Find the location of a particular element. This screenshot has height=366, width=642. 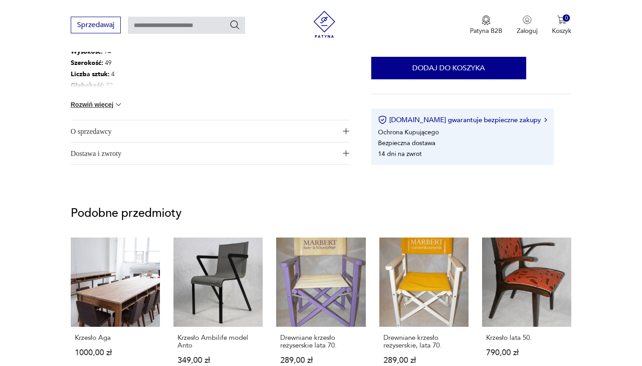

p: Podobne przedmioty is located at coordinates (321, 213).